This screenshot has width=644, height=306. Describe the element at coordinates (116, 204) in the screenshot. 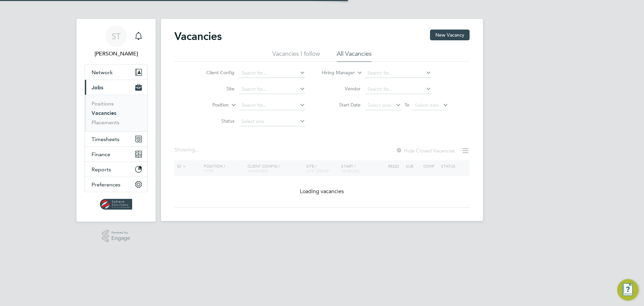

I see `a: Go to home page` at that location.